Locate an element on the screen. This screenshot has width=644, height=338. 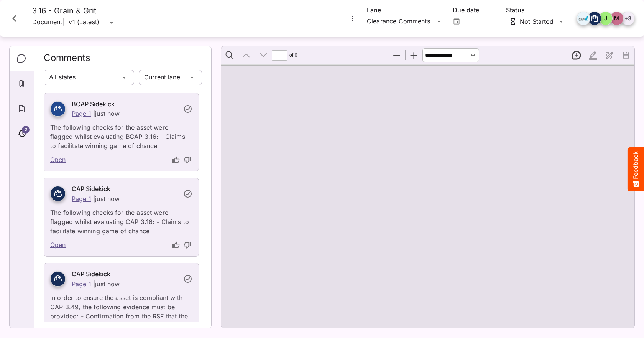
button: Zoom Out is located at coordinates (397, 55).